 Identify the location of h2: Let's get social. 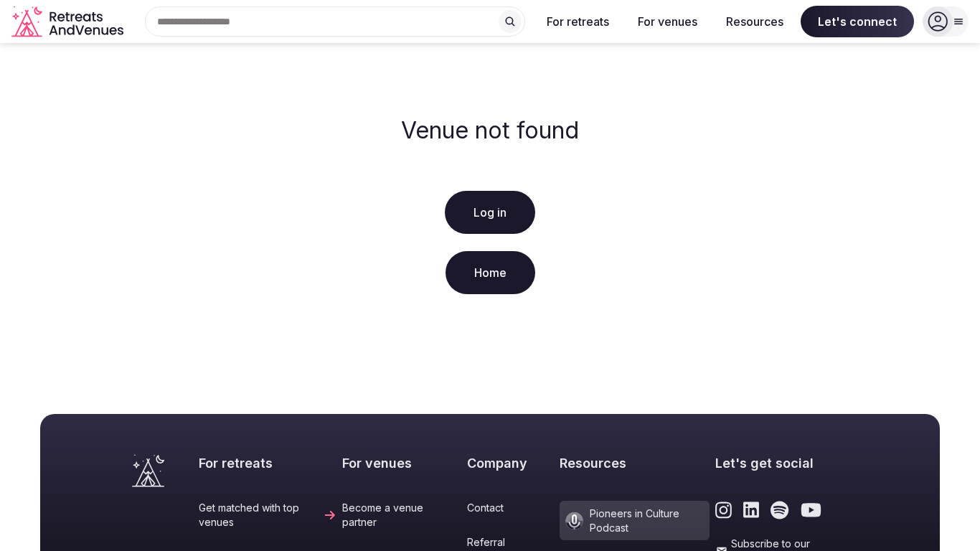
(781, 463).